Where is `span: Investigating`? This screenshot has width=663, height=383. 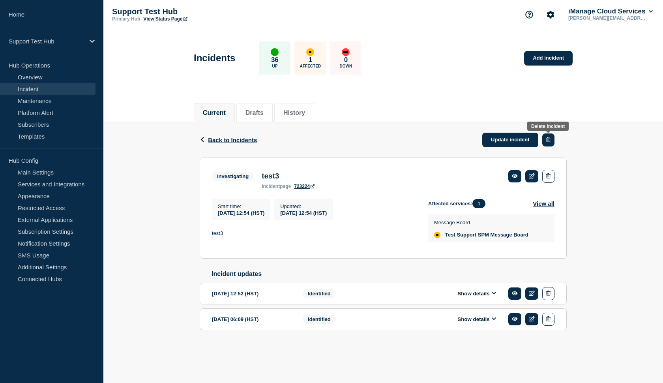
span: Investigating is located at coordinates (233, 176).